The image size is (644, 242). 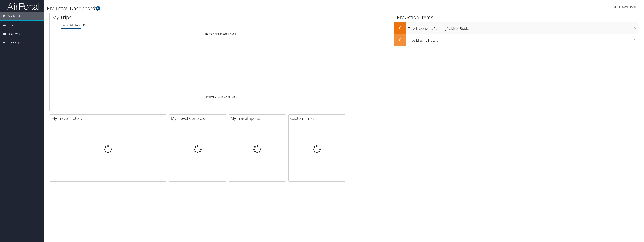 I want to click on h2: My Travel History, so click(x=109, y=118).